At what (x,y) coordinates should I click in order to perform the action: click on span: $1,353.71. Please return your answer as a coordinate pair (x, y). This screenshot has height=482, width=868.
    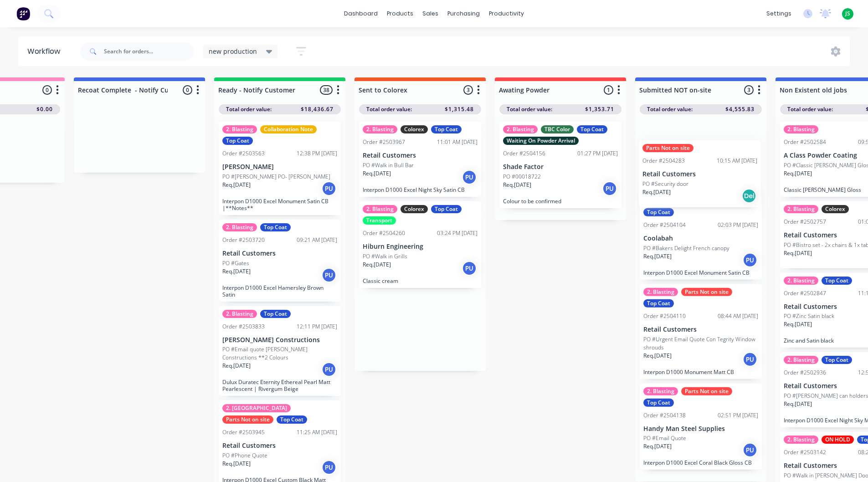
    Looking at the image, I should click on (599, 110).